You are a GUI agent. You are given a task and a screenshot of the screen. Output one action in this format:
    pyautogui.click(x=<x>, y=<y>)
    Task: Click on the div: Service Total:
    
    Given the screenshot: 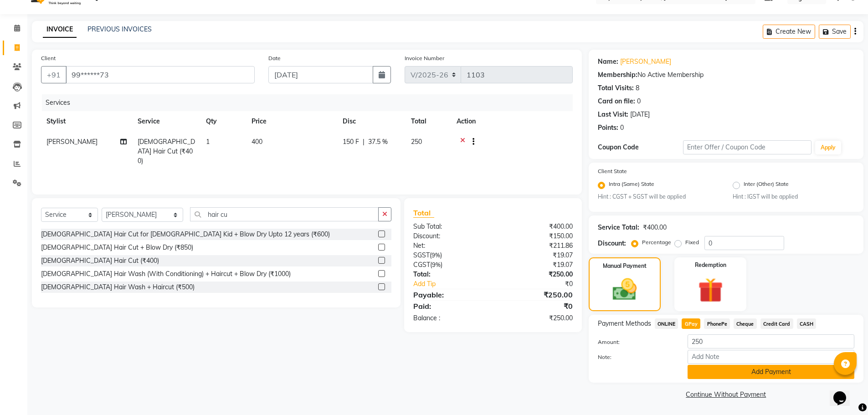 What is the action you would take?
    pyautogui.click(x=618, y=227)
    